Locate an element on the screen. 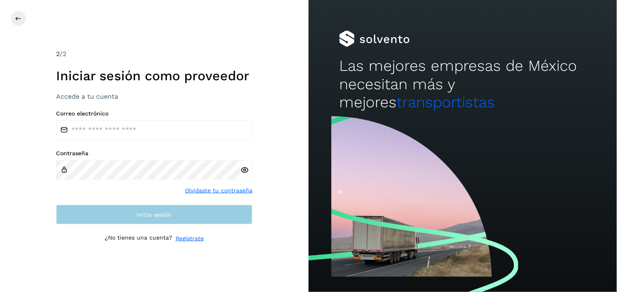  span: 2 is located at coordinates (58, 54).